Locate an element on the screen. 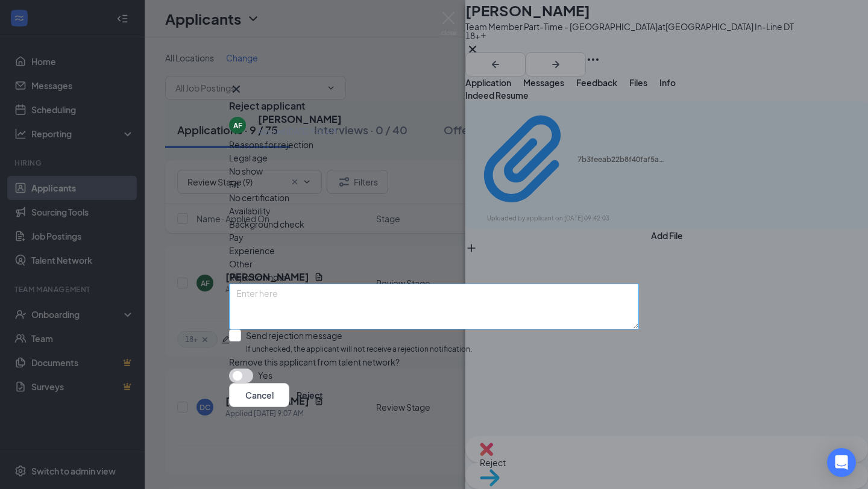  span: Availability is located at coordinates (250, 211).